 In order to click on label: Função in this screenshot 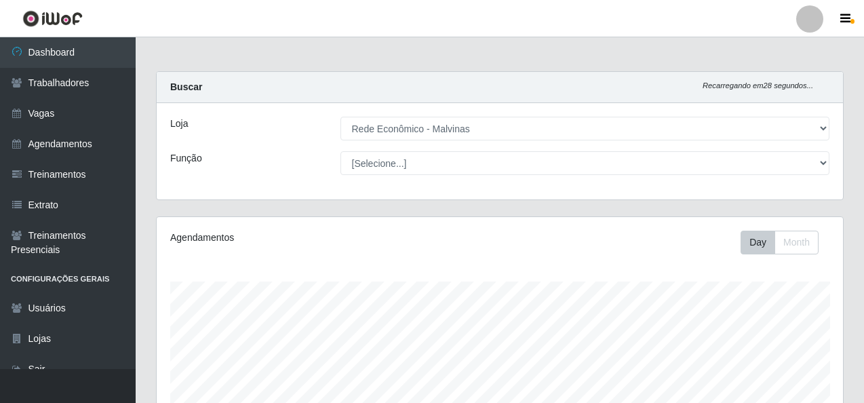, I will do `click(186, 158)`.